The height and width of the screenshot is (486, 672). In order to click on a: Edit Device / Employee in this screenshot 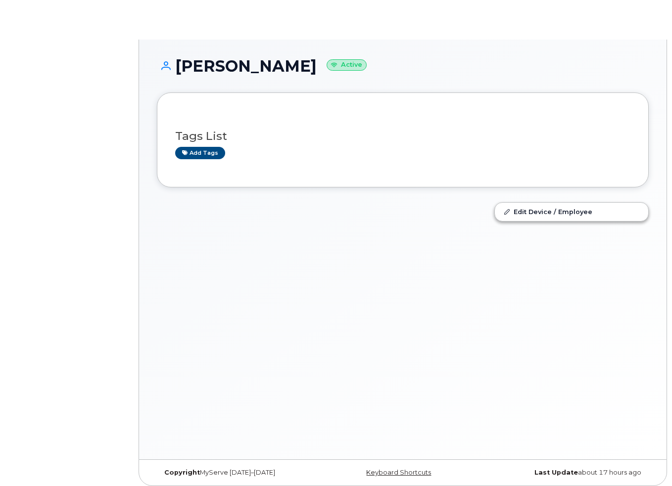, I will do `click(572, 212)`.